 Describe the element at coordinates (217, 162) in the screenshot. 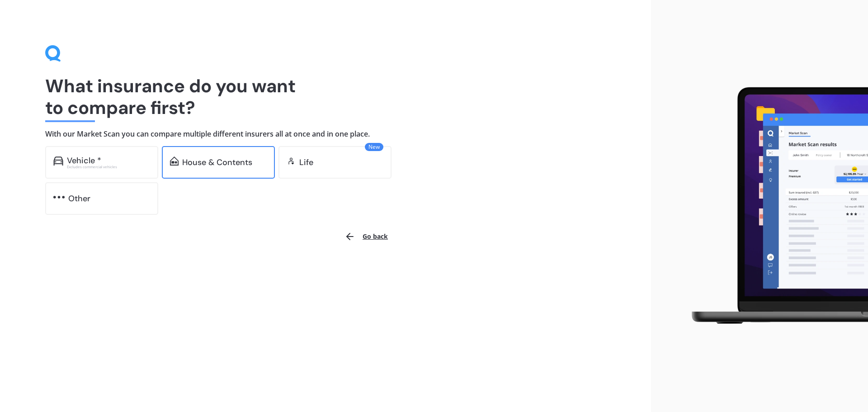

I see `div: House & Contents` at that location.